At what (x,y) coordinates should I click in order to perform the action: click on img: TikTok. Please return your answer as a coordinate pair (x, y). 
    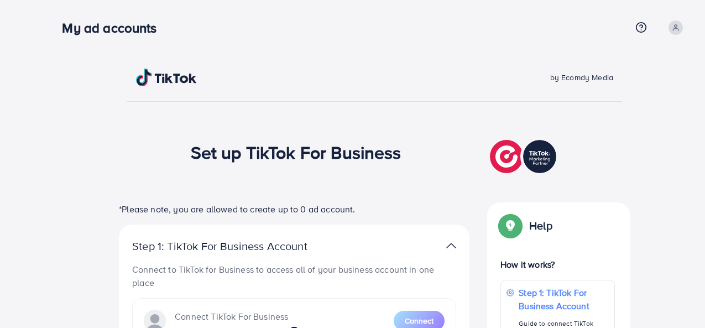
    Looking at the image, I should click on (166, 77).